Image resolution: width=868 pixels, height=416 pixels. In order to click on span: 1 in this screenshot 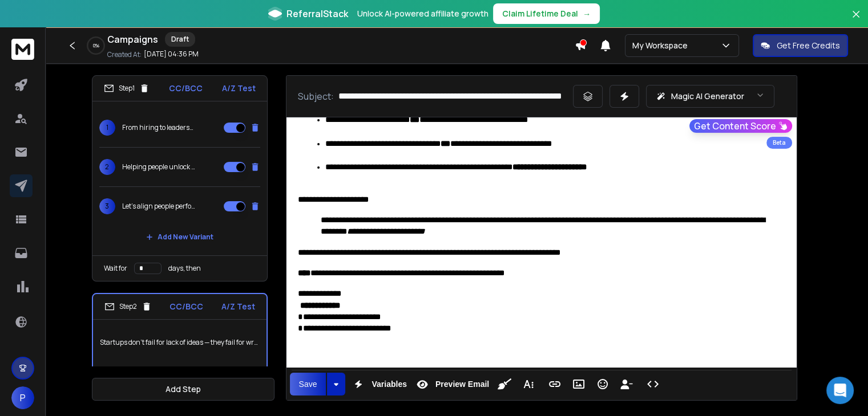, I will do `click(107, 128)`.